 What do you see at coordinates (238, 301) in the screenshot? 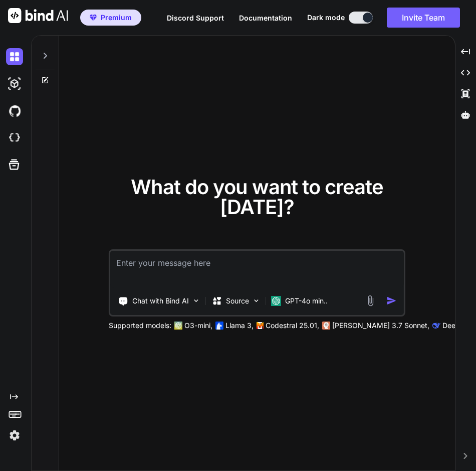
I see `p: Source` at bounding box center [238, 301].